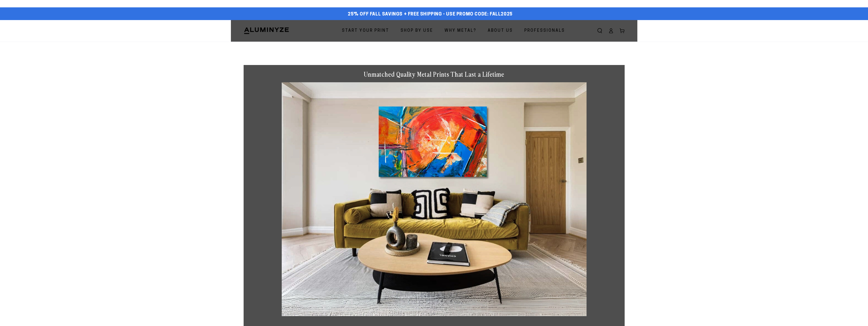  What do you see at coordinates (434, 74) in the screenshot?
I see `h1: Unmatched Quality Metal Prints That Last a Lifetime` at bounding box center [434, 74].